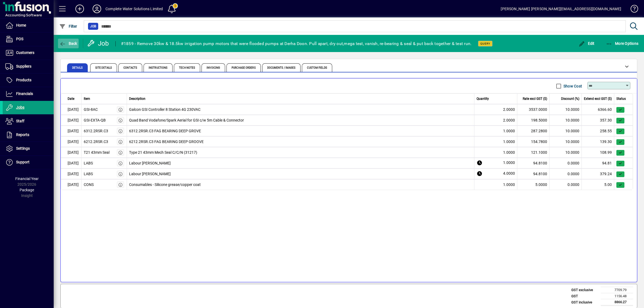  I want to click on span: Item, so click(87, 99).